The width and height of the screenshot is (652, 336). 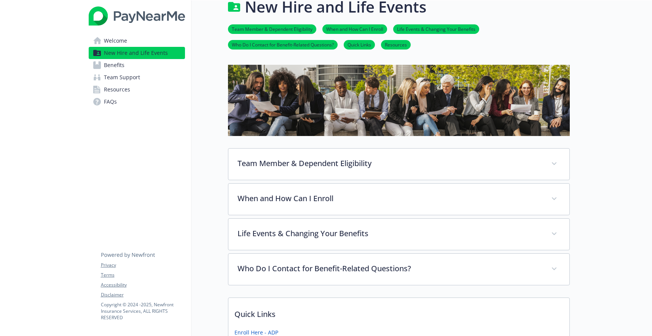 What do you see at coordinates (114, 65) in the screenshot?
I see `span: Benefits` at bounding box center [114, 65].